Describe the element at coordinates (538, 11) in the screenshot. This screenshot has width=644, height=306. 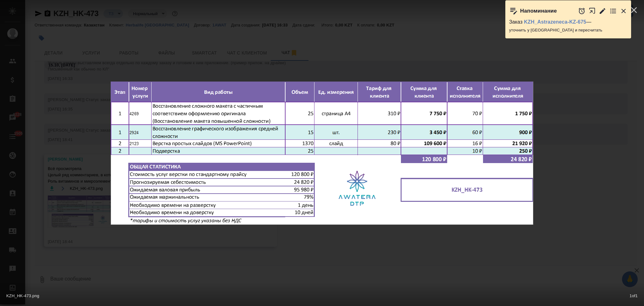
I see `p: Напоминание` at that location.